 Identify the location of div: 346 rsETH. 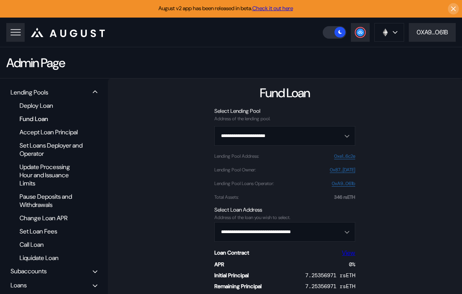
(344, 197).